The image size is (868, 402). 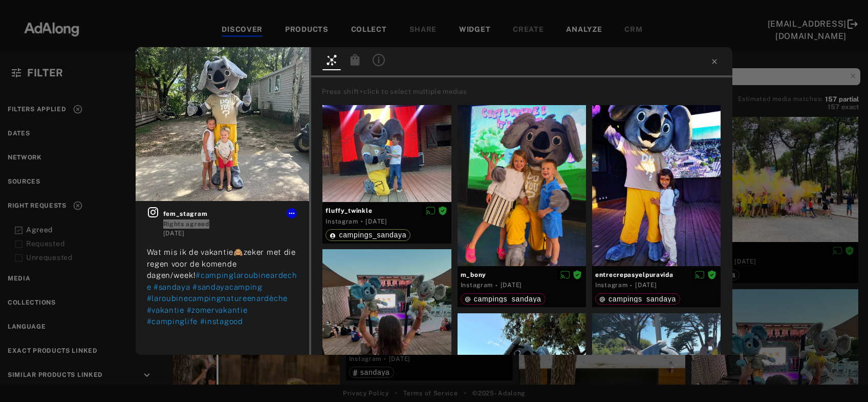 What do you see at coordinates (522, 274) in the screenshot?
I see `span: m_bony` at bounding box center [522, 274].